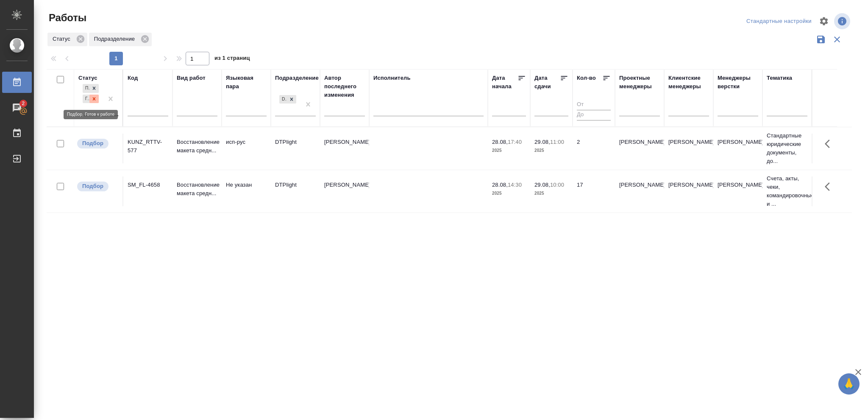 This screenshot has height=420, width=868. What do you see at coordinates (779, 78) in the screenshot?
I see `div: Тематика` at bounding box center [779, 78].